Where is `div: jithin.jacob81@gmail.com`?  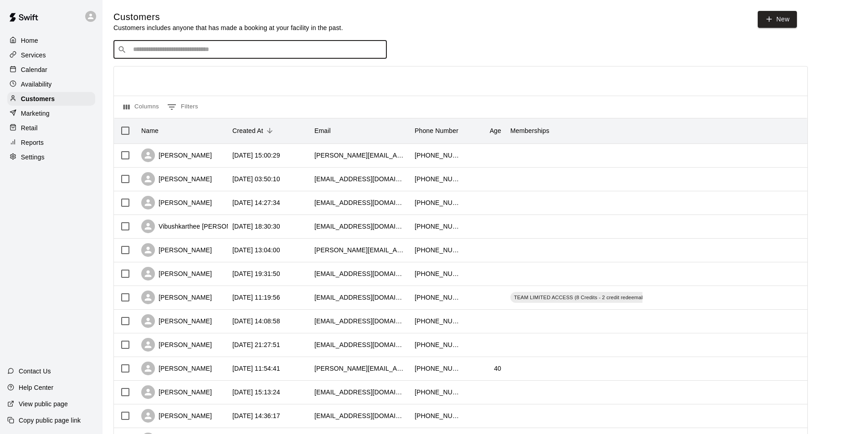
div: jithin.jacob81@gmail.com is located at coordinates (360, 250).